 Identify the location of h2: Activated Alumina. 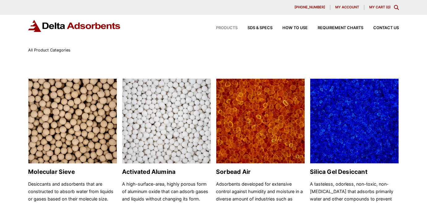
(167, 171).